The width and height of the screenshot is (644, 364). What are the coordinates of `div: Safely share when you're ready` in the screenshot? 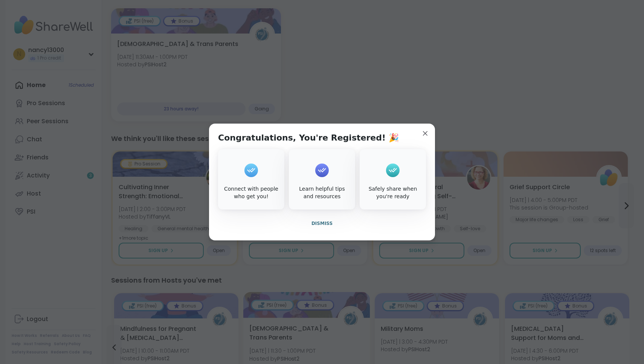 It's located at (393, 192).